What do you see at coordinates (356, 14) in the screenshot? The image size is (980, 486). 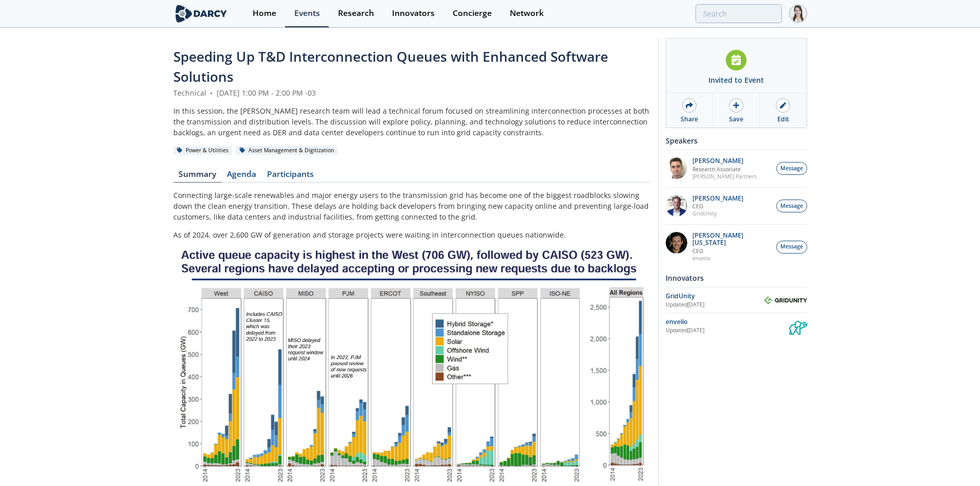 I see `div: Research` at bounding box center [356, 14].